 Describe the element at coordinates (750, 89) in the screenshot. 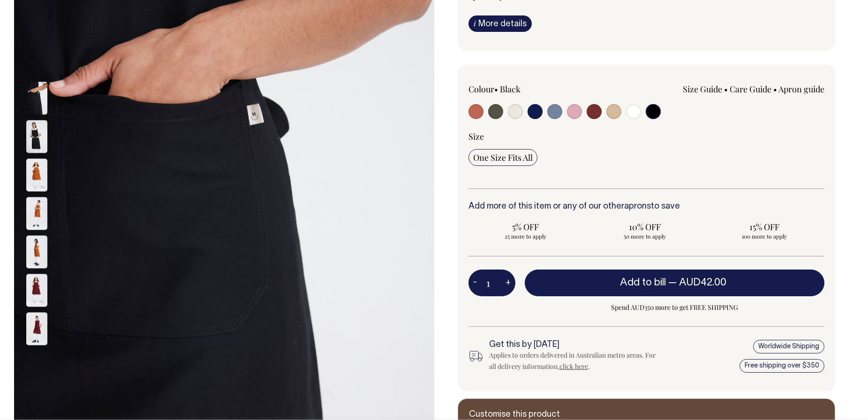

I see `a: Care Guide` at that location.